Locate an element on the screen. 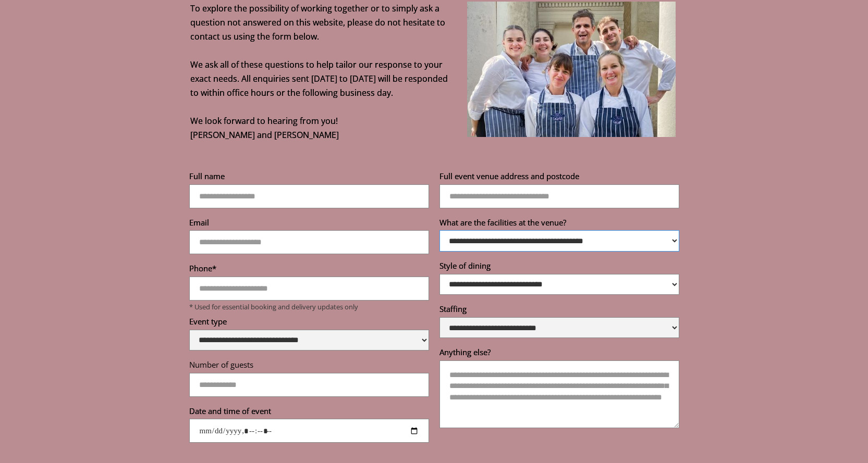 The image size is (868, 463). label: Style of dining is located at coordinates (559, 267).